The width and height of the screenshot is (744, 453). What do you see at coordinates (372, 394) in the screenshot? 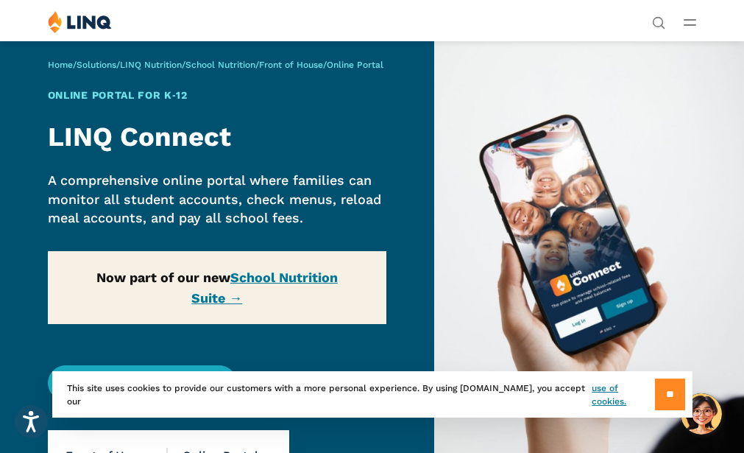
I see `div: This site uses cookies to provide our customers with a more personal experience. By using [DOMAIN...` at bounding box center [372, 394].